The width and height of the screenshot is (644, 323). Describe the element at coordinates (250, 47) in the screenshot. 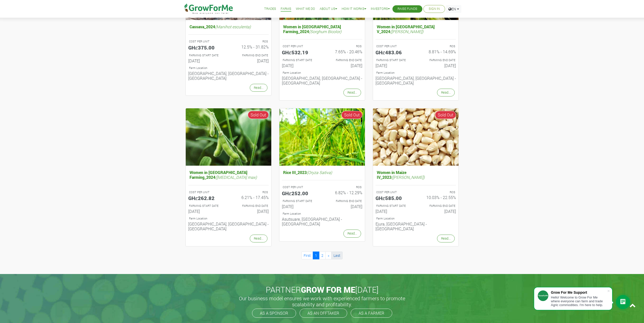

I see `h6: 12.5% - 31.82%` at that location.